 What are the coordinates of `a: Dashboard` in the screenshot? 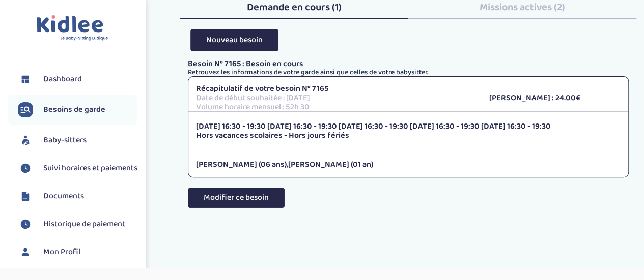 It's located at (77, 79).